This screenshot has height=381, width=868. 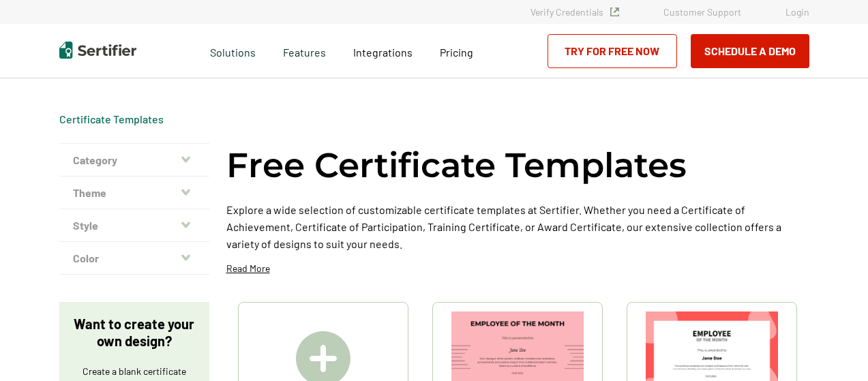 I want to click on div: Breadcrumb, so click(x=111, y=119).